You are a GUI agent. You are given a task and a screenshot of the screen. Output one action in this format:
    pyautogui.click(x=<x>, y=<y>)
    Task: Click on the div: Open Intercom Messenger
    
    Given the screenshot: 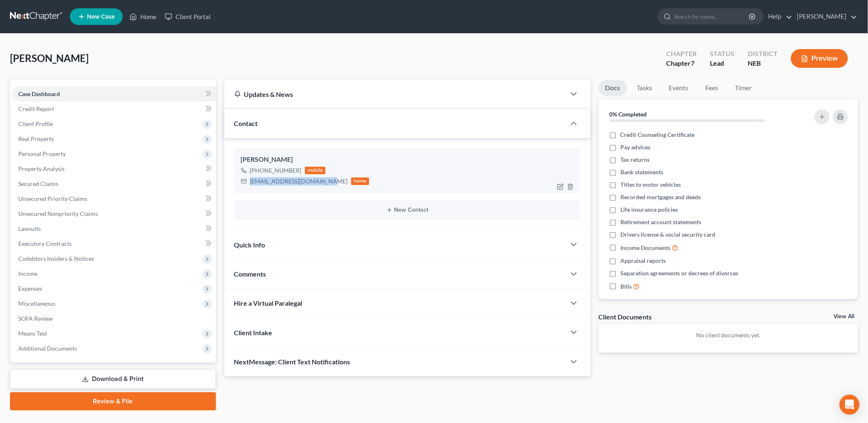 What is the action you would take?
    pyautogui.click(x=850, y=405)
    